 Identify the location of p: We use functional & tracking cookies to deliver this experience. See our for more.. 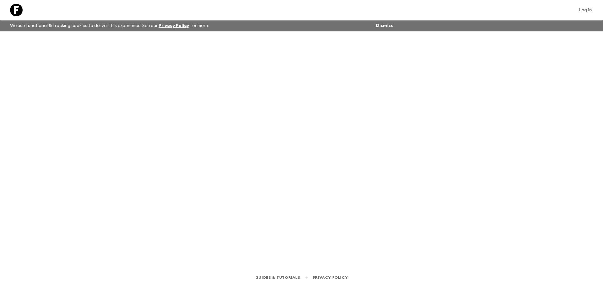
(109, 26).